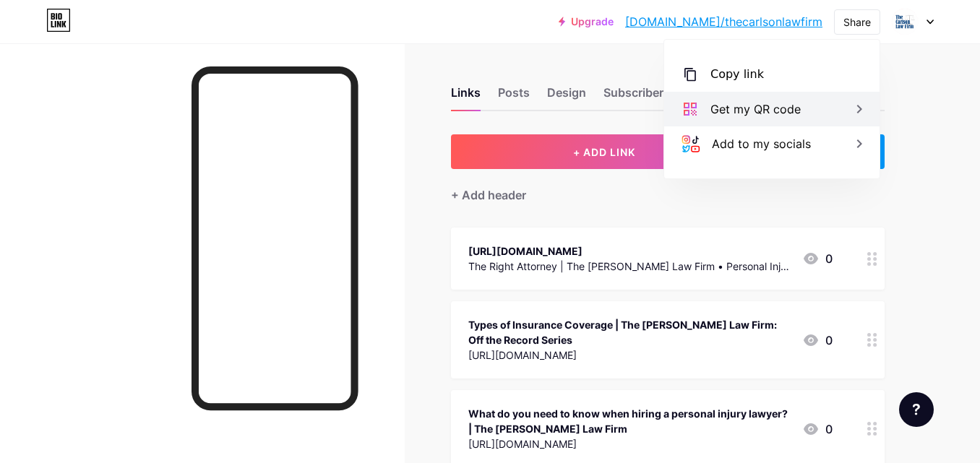 This screenshot has width=980, height=463. Describe the element at coordinates (514, 97) in the screenshot. I see `div: Posts` at that location.